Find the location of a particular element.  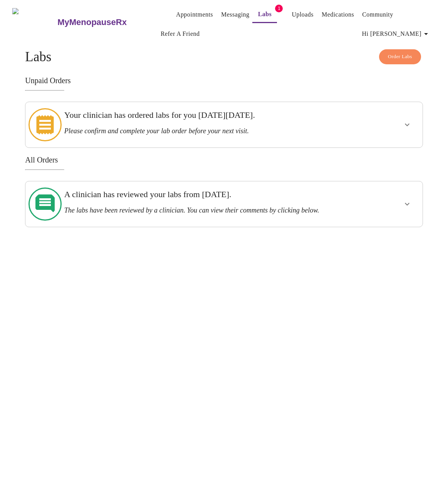

button: Refer a Friend is located at coordinates (180, 34).